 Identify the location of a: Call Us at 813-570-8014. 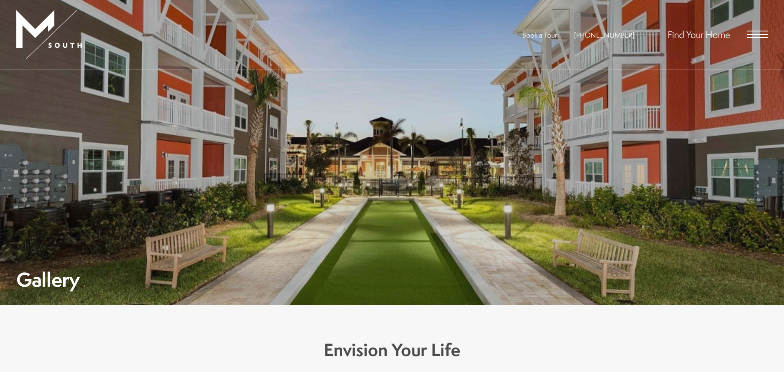
(604, 35).